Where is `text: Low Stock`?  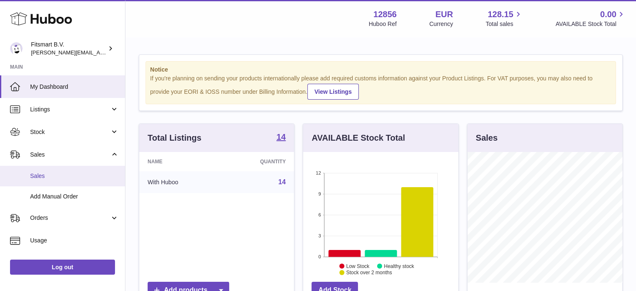
text: Low Stock is located at coordinates (358, 266).